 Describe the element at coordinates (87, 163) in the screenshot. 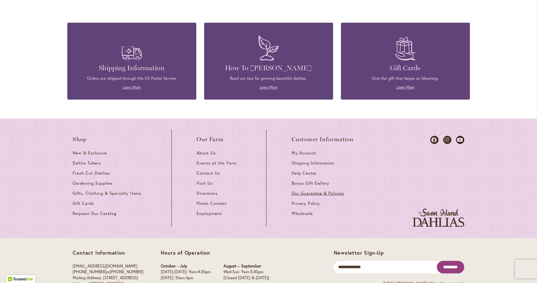

I see `span: Dahlia Tubers` at that location.